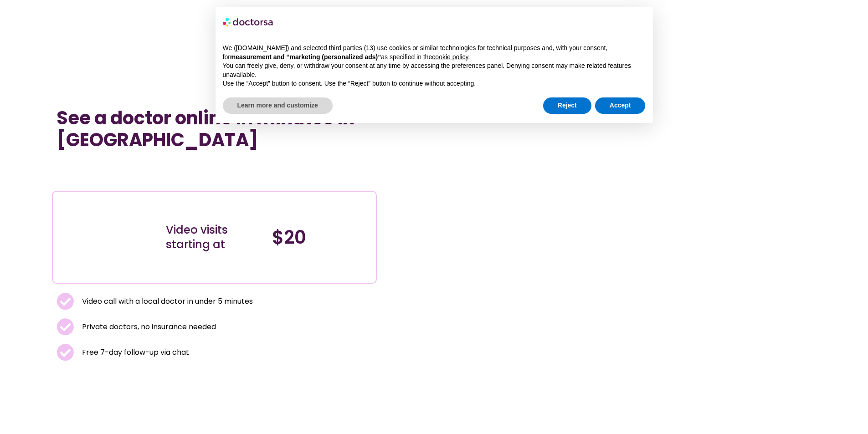  What do you see at coordinates (321, 238) in the screenshot?
I see `h4: $20` at bounding box center [321, 238].